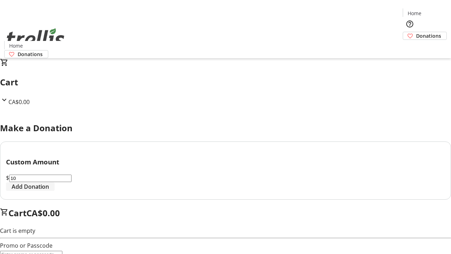  Describe the element at coordinates (225, 162) in the screenshot. I see `h3: Custom Amount` at that location.